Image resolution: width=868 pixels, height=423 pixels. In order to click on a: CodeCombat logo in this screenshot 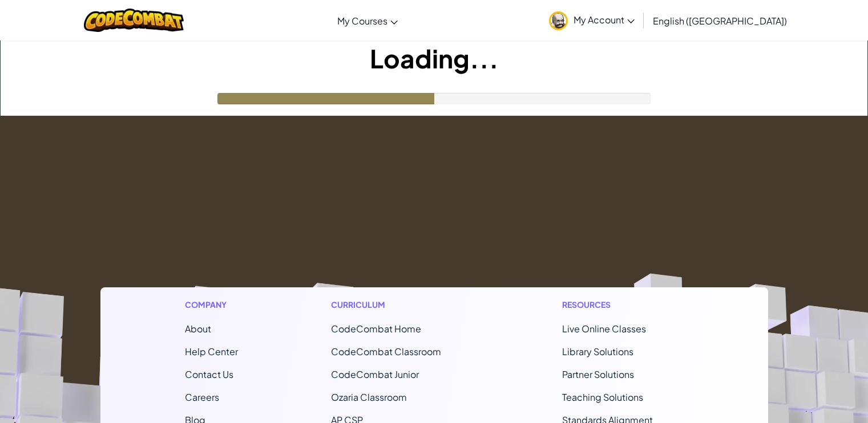, I will do `click(133, 20)`.